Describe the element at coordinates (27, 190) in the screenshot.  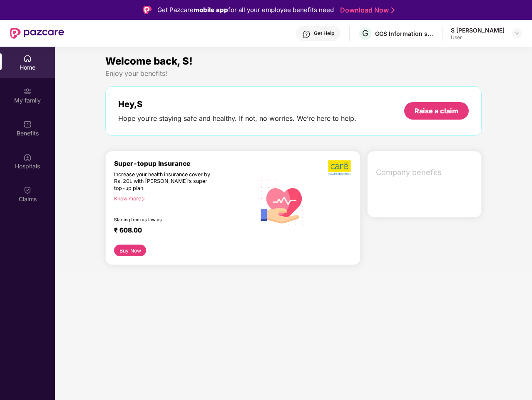
I see `img: svg+xml;base64,PHN2ZyBpZD0iQ2xhaW0iIHhtbG5zPSJodHRwOi8vd3d3LnczLm9yZy8yMDAwL3N2ZyIgd2lkdGg9IjIwIi...` at that location.